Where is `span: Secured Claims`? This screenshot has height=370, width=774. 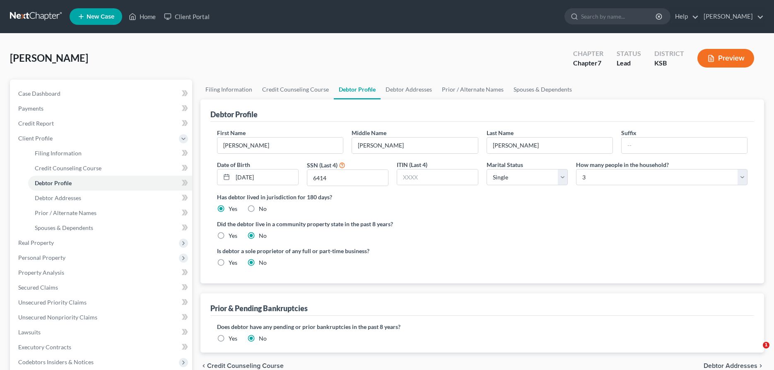 span: Secured Claims is located at coordinates (38, 287).